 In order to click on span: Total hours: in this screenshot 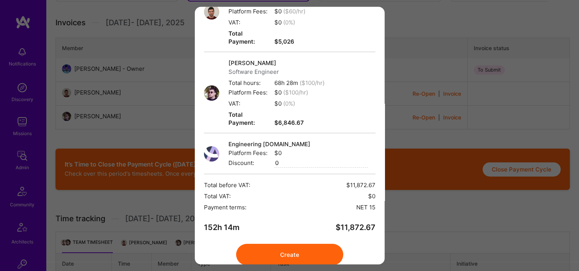, I will do `click(249, 83)`.